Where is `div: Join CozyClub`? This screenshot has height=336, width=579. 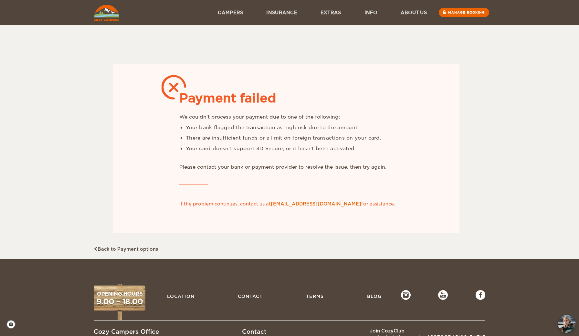 div: Join CozyClub is located at coordinates (428, 331).